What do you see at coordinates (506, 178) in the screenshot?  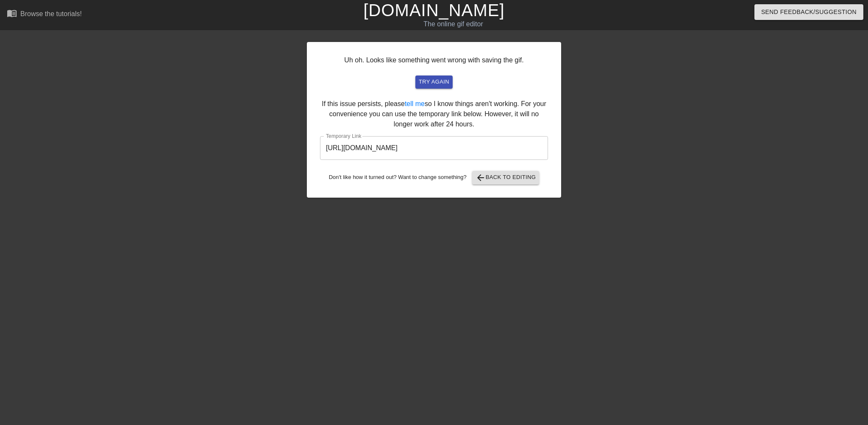 I see `button: Back to Editing` at bounding box center [506, 178].